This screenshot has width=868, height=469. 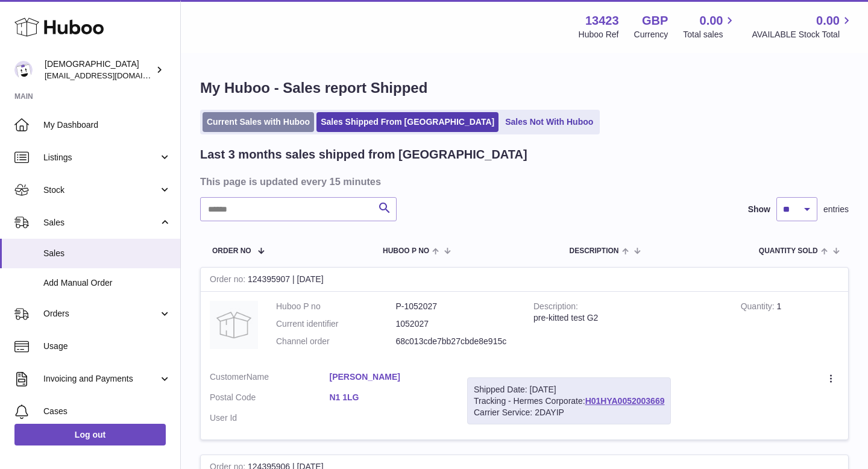 I want to click on div: Tracking - Hermes Corporate:, so click(x=569, y=401).